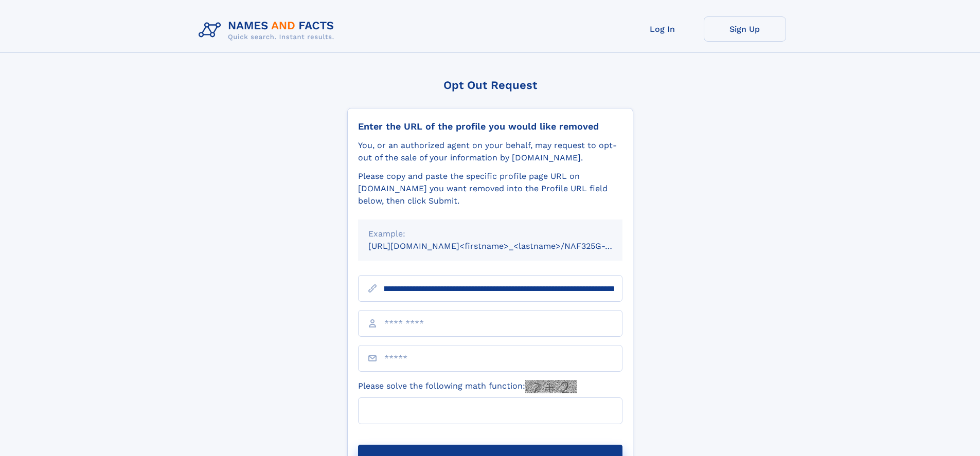  Describe the element at coordinates (467, 387) in the screenshot. I see `label: Please solve the following math function:` at that location.